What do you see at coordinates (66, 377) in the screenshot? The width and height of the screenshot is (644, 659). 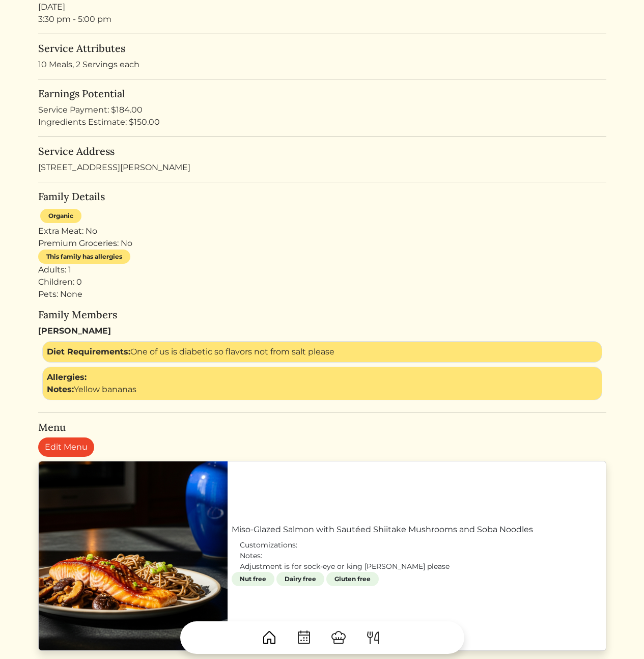 I see `strong: Allergies:` at bounding box center [66, 377].